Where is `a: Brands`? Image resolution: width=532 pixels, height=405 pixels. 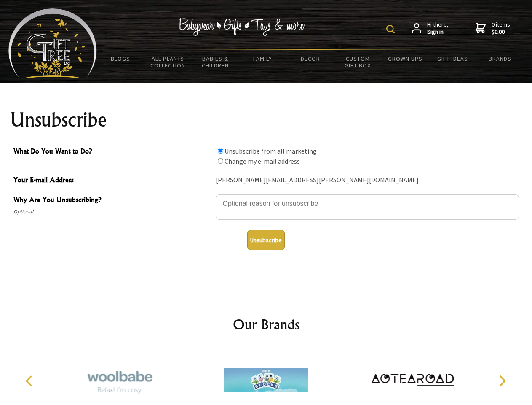 a: Brands is located at coordinates (500, 59).